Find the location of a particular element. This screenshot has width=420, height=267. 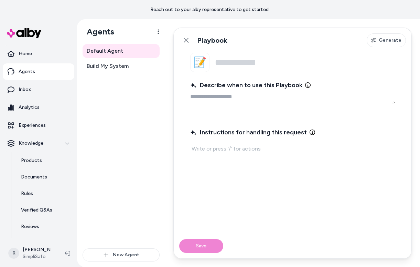

a: Default Agent is located at coordinates (121, 51).